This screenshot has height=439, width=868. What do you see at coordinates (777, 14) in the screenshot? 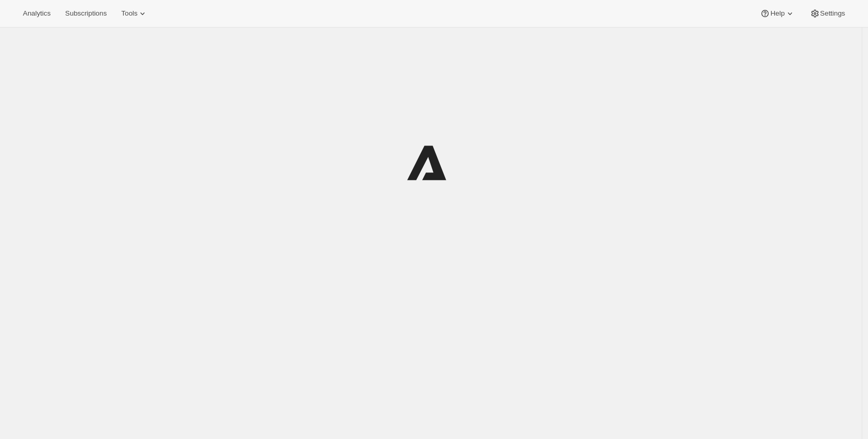
I see `button: Help` at bounding box center [777, 14].